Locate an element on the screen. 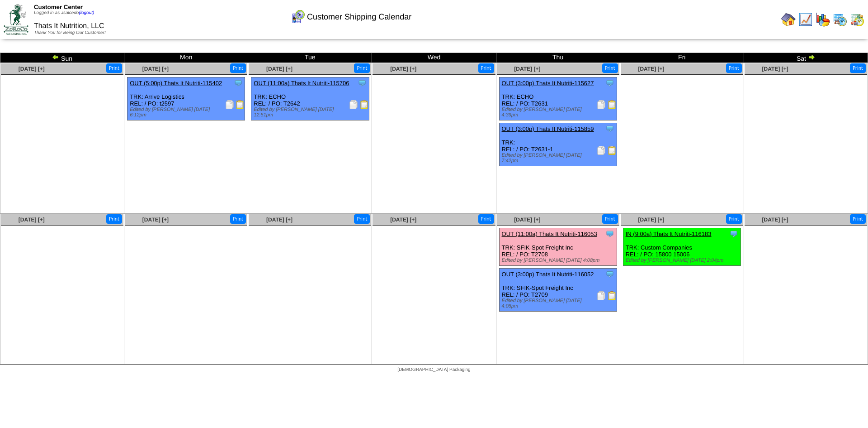 The height and width of the screenshot is (428, 868). img: home.gif is located at coordinates (789, 20).